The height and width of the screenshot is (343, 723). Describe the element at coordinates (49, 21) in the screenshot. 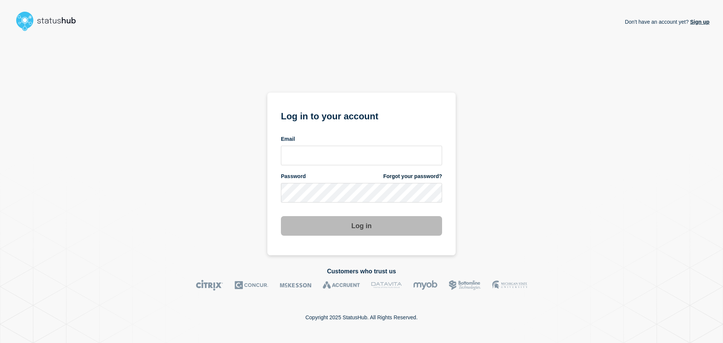

I see `img: StatusHub logo` at that location.